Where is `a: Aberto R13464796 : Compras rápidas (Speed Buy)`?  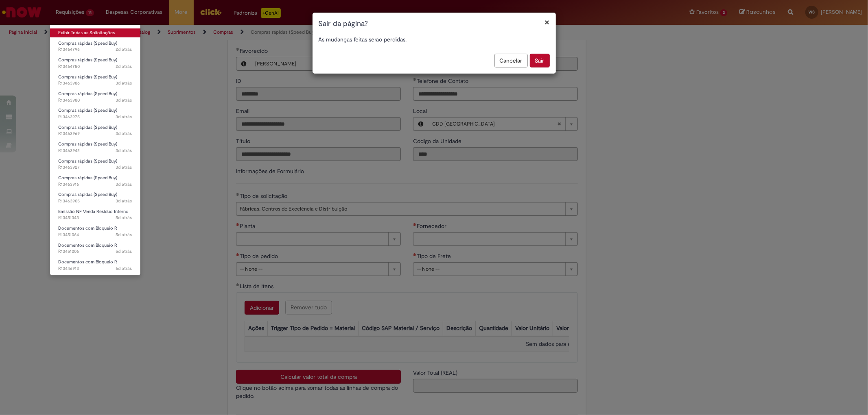
a: Aberto R13464796 : Compras rápidas (Speed Buy) is located at coordinates (95, 46).